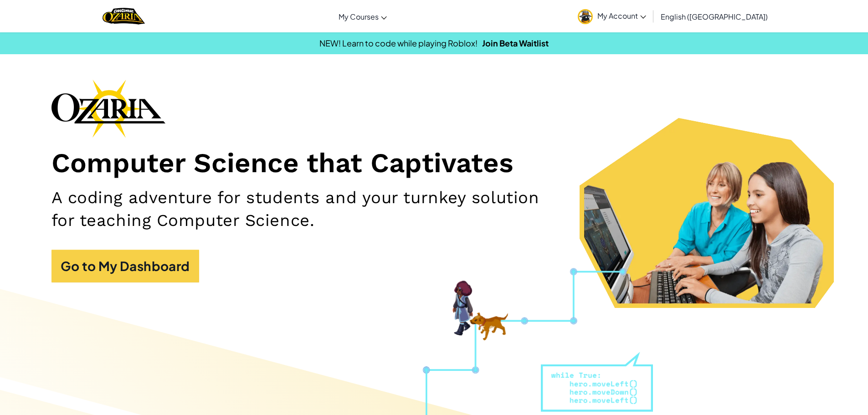 The image size is (868, 415). Describe the element at coordinates (363, 16) in the screenshot. I see `a: My Courses` at that location.